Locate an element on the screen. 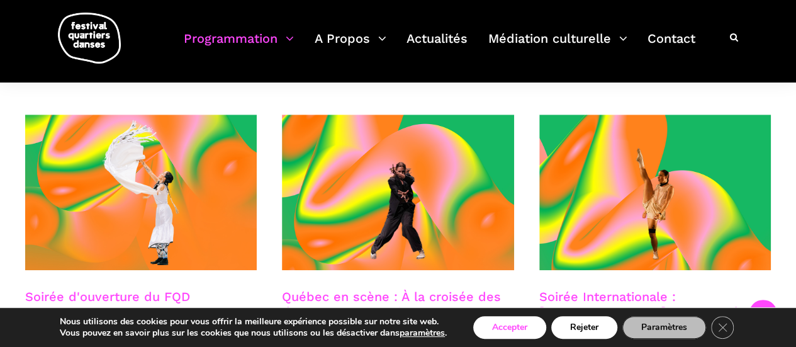 The image size is (796, 347). button: Rejeter is located at coordinates (584, 327).